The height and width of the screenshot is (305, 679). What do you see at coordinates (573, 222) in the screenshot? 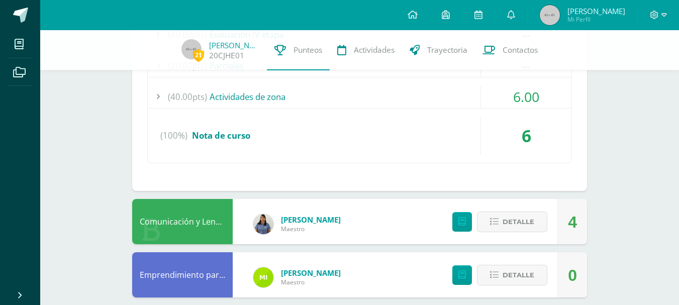
I see `div: 4` at bounding box center [573, 222].